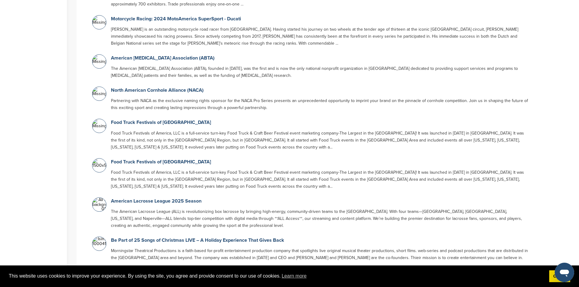 The height and width of the screenshot is (287, 579). Describe the element at coordinates (104, 205) in the screenshot. I see `img: All black background 01` at that location.